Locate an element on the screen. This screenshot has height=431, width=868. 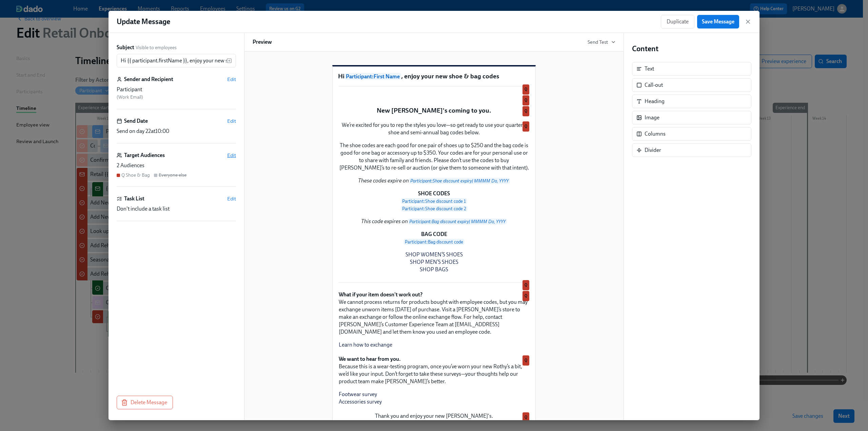
button: Save Message is located at coordinates (718, 22).